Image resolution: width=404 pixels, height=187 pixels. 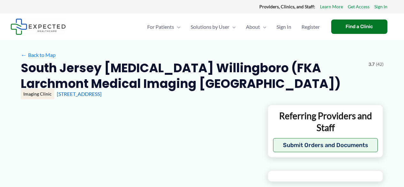 What do you see at coordinates (325, 121) in the screenshot?
I see `p: Referring Providers and Staff` at bounding box center [325, 121].